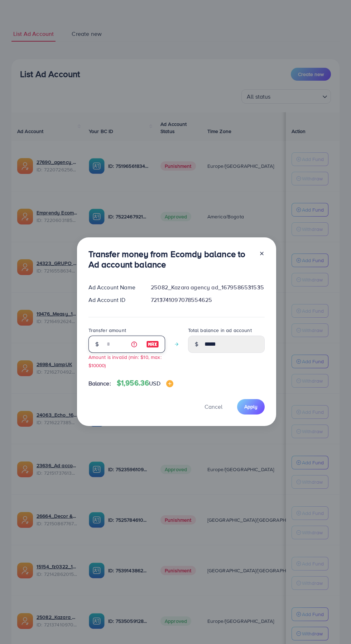  Describe the element at coordinates (155, 383) in the screenshot. I see `span: USD` at that location.